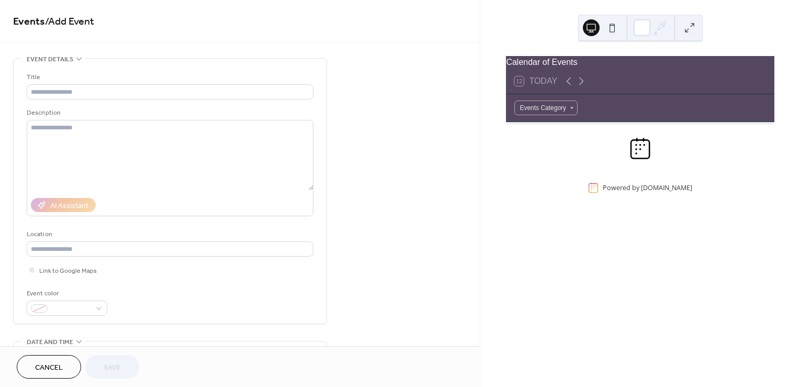 This screenshot has width=800, height=387. I want to click on div: Powered by, so click(647, 187).